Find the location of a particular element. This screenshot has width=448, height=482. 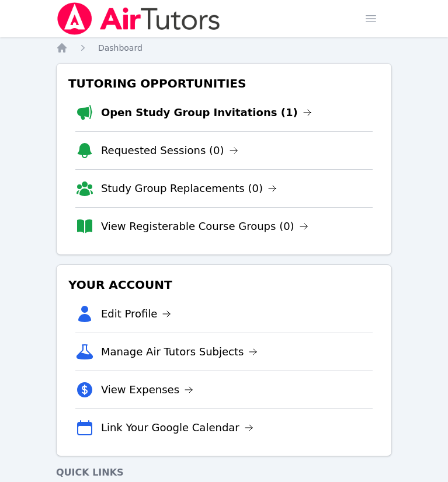

a: View Expenses is located at coordinates (147, 390).